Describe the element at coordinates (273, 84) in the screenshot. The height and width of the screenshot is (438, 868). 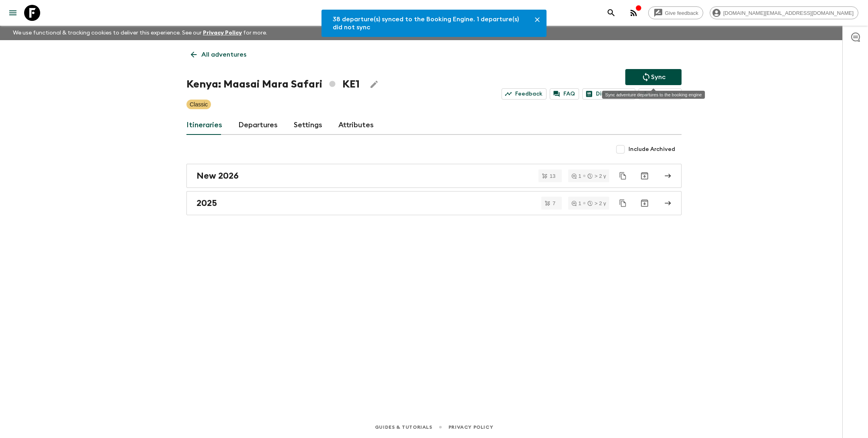
I see `h1: Kenya: Maasai Mara Safari KE1` at that location.